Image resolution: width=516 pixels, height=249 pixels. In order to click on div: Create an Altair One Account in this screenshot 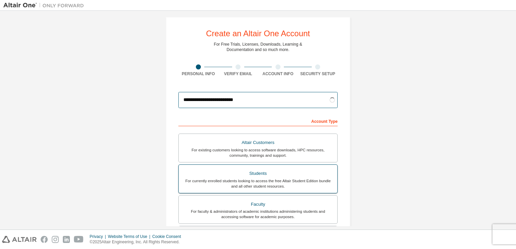, I will do `click(258, 34)`.